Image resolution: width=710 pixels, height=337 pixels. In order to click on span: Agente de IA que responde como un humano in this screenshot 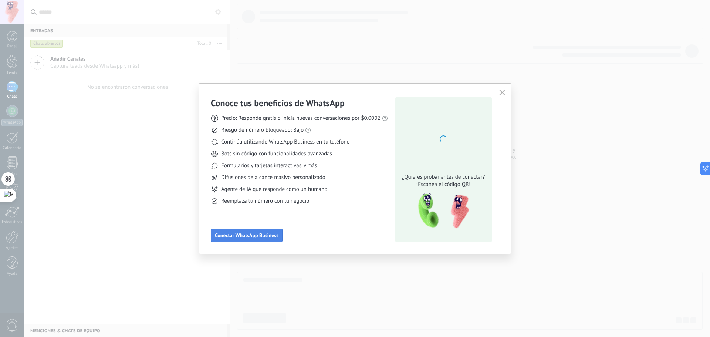, I will do `click(274, 189)`.